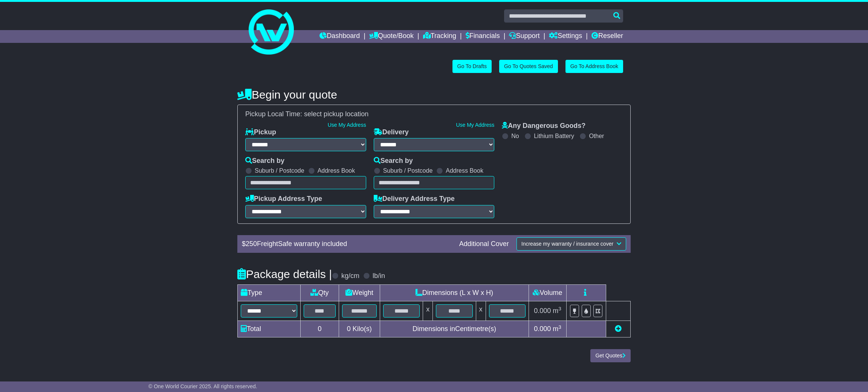 This screenshot has width=868, height=392. What do you see at coordinates (596, 136) in the screenshot?
I see `label: Other` at bounding box center [596, 136].